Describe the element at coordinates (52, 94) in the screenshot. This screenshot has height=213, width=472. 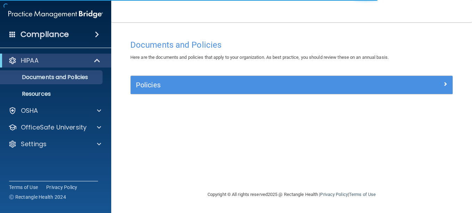
I see `p: Resources` at that location.